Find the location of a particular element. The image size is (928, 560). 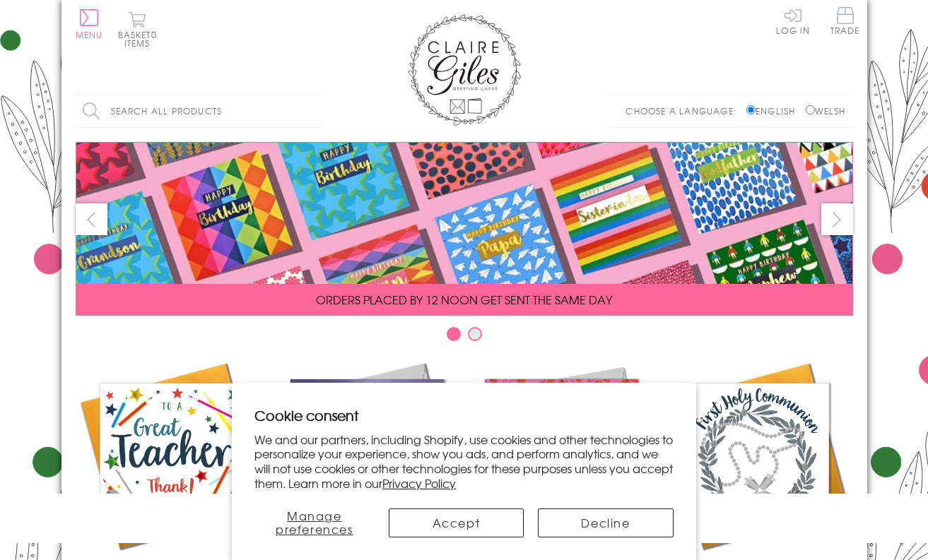

p: We and our partners, including Shopify, use cookies and other technologies to personalize your ex... is located at coordinates (464, 461).